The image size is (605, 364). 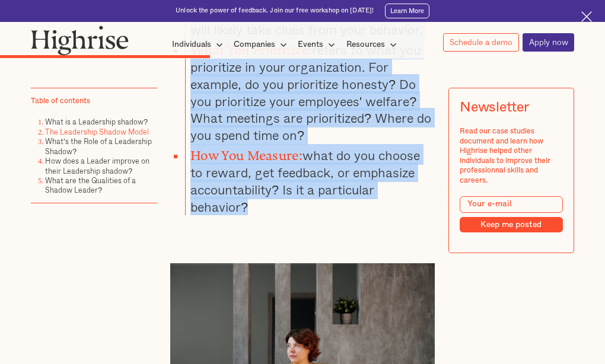 What do you see at coordinates (246, 152) in the screenshot?
I see `strong: How You Measure:` at bounding box center [246, 152].